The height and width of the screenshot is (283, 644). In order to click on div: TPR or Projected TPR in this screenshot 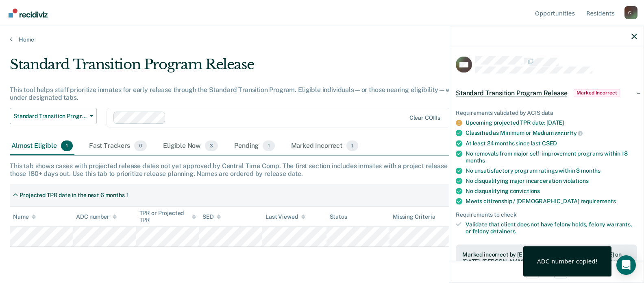, I will do `click(167, 217)`.